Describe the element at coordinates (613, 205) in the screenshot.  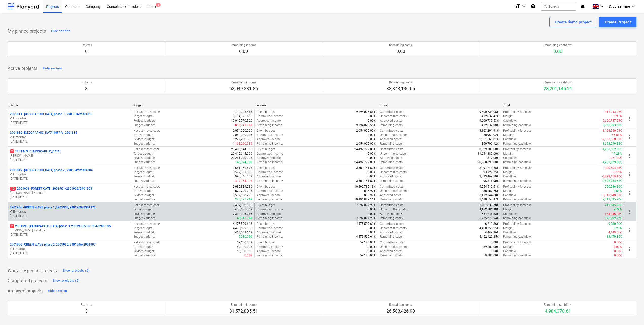
I see `p: 212,045.95€` at that location.